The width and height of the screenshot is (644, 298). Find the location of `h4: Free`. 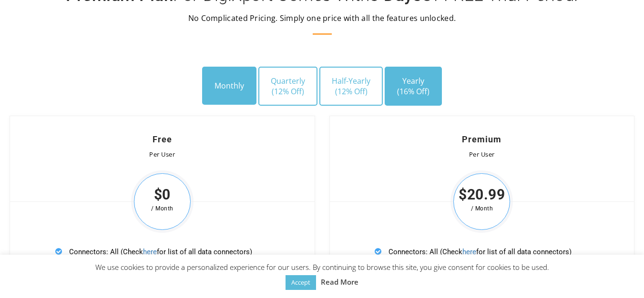

h4: Free is located at coordinates (162, 139).